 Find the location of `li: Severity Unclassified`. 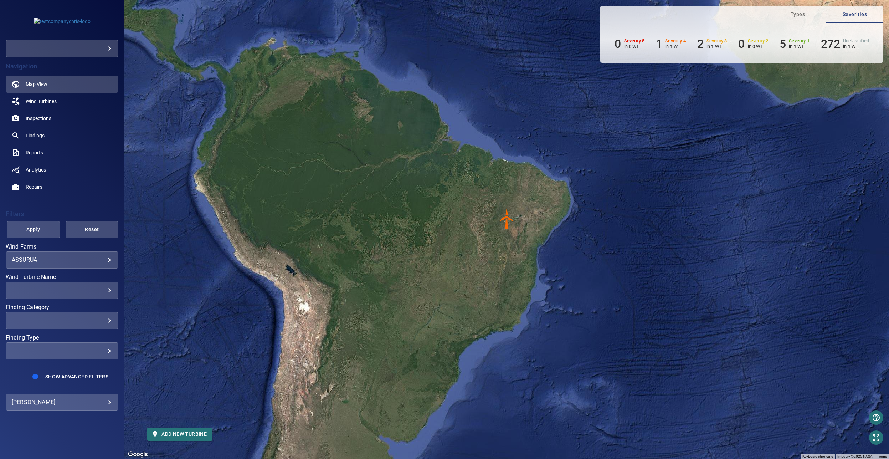

li: Severity Unclassified is located at coordinates (844, 44).